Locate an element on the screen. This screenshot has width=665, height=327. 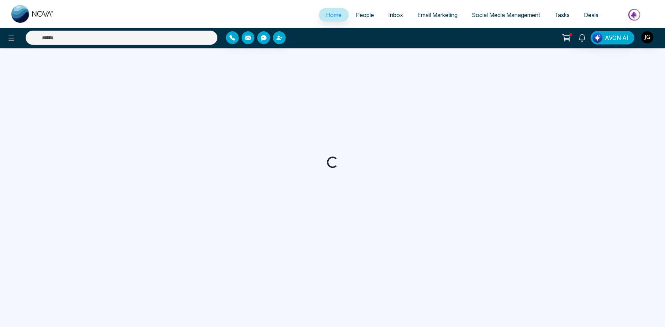
button: AVON AI is located at coordinates (612, 38).